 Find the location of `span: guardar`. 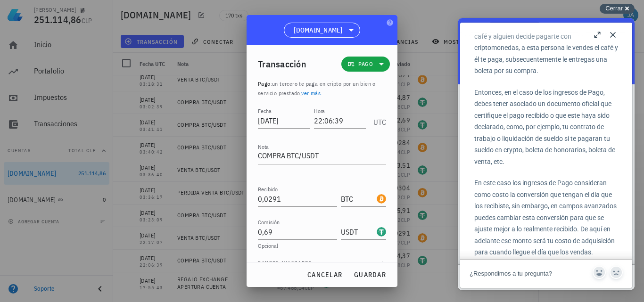

span: guardar is located at coordinates (369, 275).